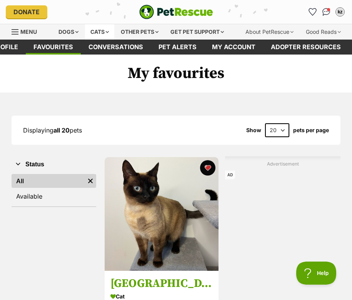 Image resolution: width=352 pixels, height=300 pixels. Describe the element at coordinates (177, 47) in the screenshot. I see `a: Pet alerts` at that location.